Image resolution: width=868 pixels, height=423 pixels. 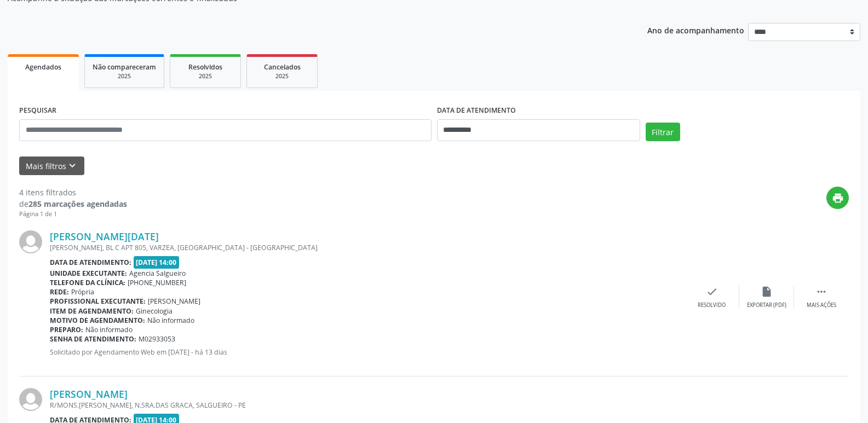 I want to click on i: check, so click(x=712, y=292).